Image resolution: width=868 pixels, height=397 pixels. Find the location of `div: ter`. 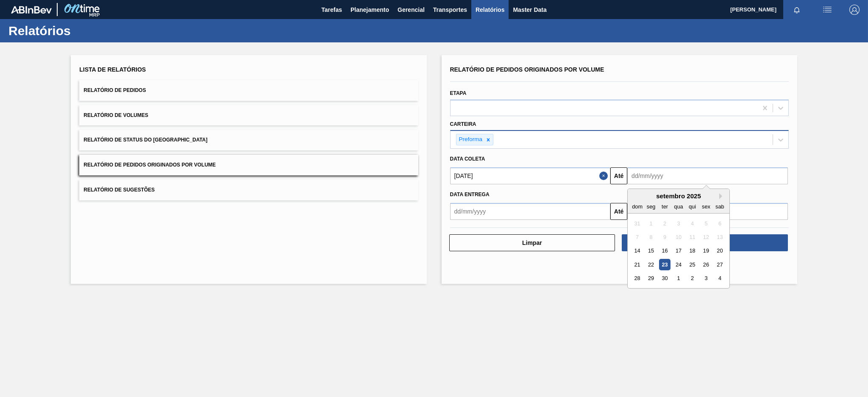

div: ter is located at coordinates (665, 206).